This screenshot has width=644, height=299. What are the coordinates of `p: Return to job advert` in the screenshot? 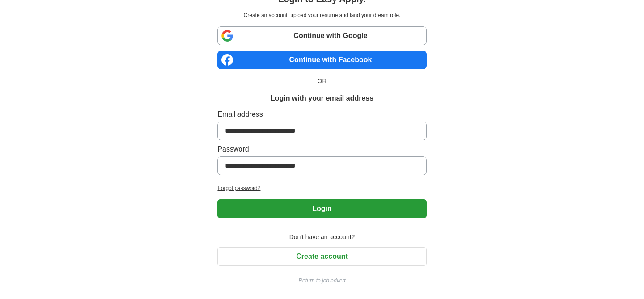 It's located at (321, 281).